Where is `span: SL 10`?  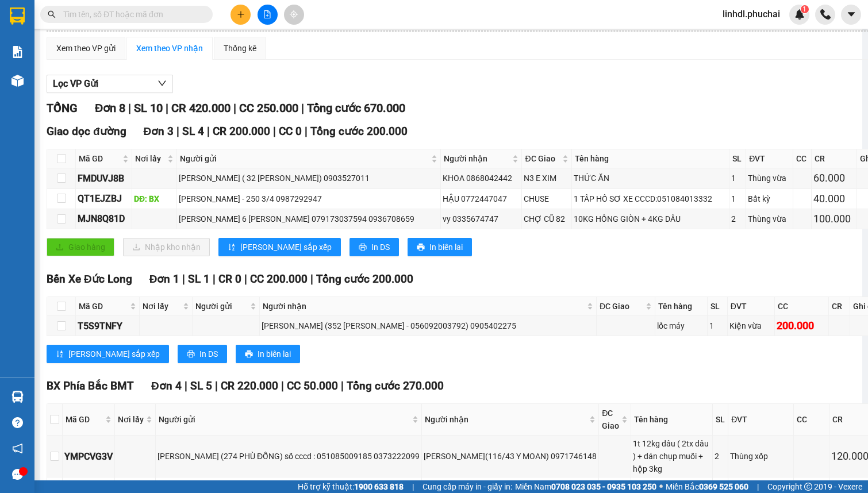 span: SL 10 is located at coordinates (148, 108).